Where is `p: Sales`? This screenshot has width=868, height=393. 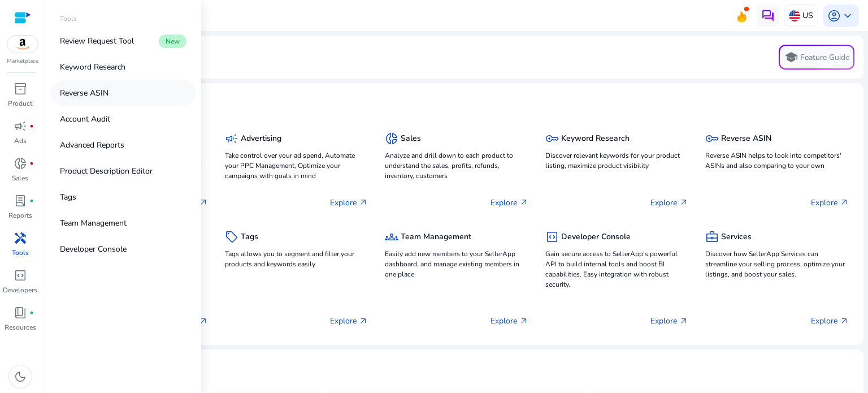
p: Sales is located at coordinates (20, 179).